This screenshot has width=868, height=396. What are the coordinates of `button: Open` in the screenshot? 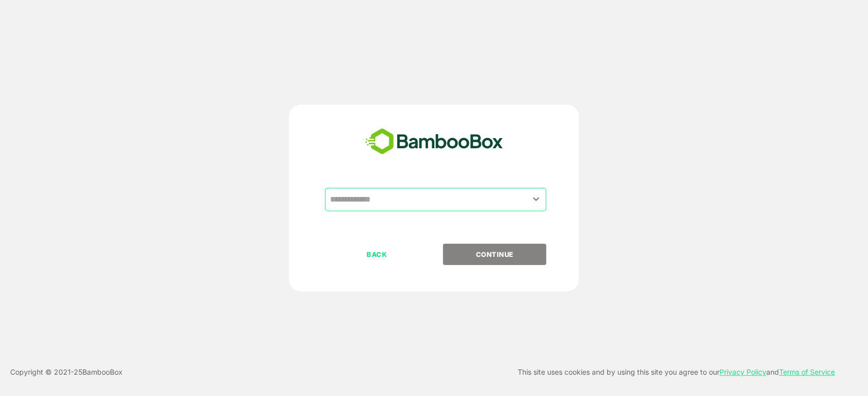 It's located at (536, 199).